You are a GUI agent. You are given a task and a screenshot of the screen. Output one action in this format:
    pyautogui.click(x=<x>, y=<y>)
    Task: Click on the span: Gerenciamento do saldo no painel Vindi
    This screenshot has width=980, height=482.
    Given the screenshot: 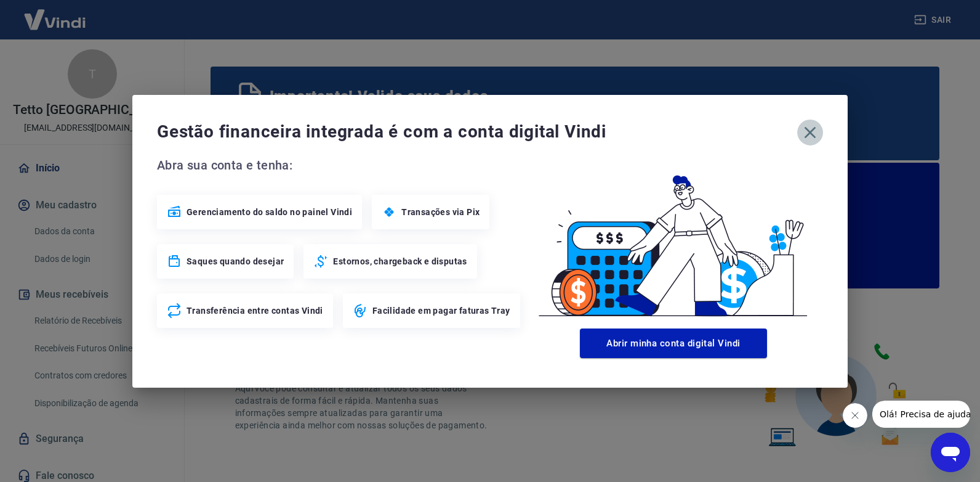 What is the action you would take?
    pyautogui.click(x=269, y=212)
    